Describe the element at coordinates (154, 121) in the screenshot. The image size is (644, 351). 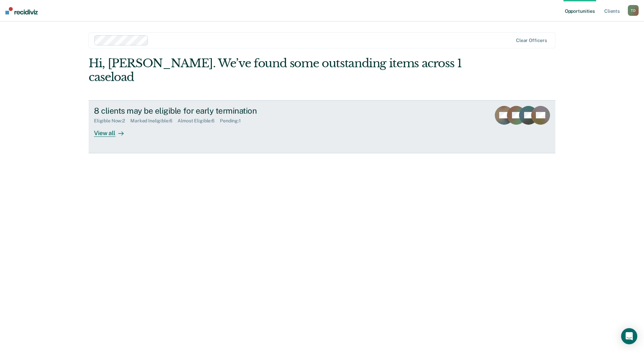
I see `div: Marked Ineligible : 6` at that location.